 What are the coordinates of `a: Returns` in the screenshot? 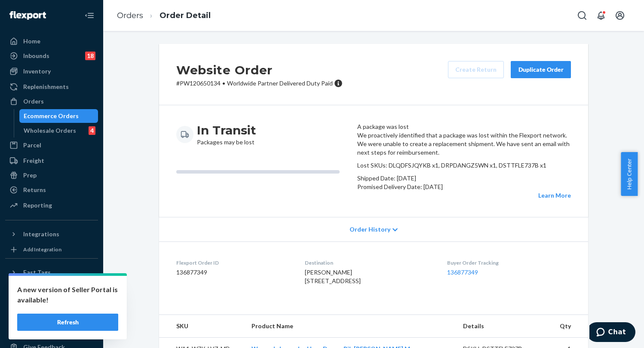 It's located at (52, 190).